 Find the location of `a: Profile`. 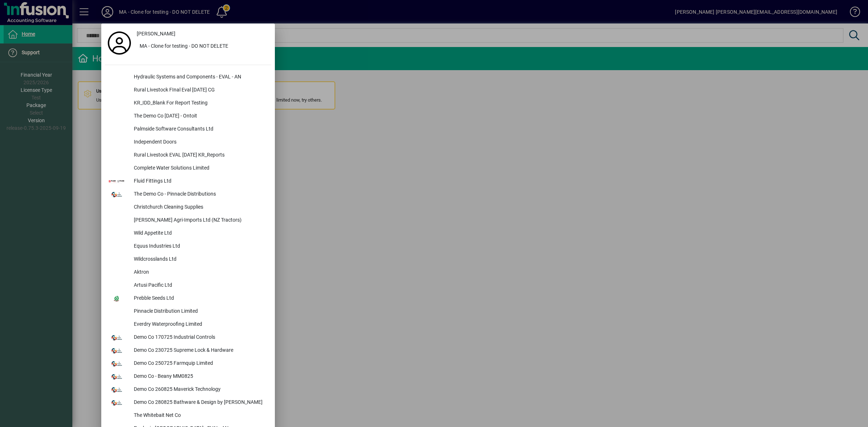

a: Profile is located at coordinates (119, 43).